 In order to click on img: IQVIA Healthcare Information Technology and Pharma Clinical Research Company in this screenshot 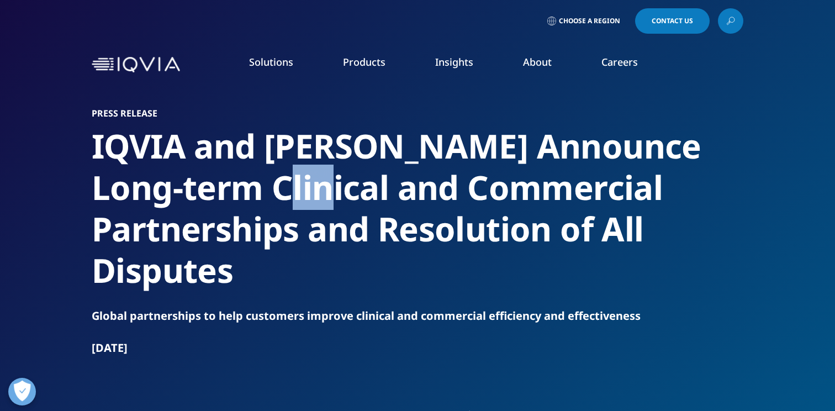, I will do `click(136, 65)`.